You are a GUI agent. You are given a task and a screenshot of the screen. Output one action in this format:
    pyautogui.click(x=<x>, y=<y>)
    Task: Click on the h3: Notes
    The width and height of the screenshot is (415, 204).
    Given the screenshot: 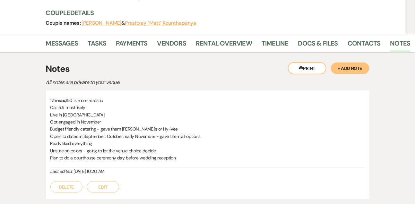 What is the action you would take?
    pyautogui.click(x=208, y=69)
    